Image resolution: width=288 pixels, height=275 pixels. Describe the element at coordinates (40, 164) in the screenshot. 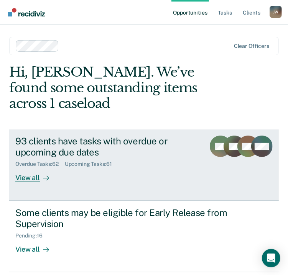

I see `div: Overdue Tasks : 62` at that location.